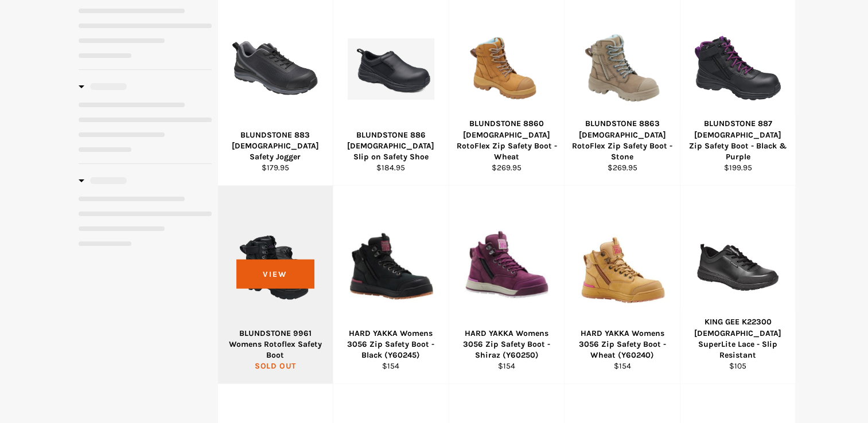  What do you see at coordinates (622, 69) in the screenshot?
I see `img: BLUNDSTONE 8863 Ladies RotoFlex Zip Safety Boot - Stone - Workin' Gear` at bounding box center [622, 69].